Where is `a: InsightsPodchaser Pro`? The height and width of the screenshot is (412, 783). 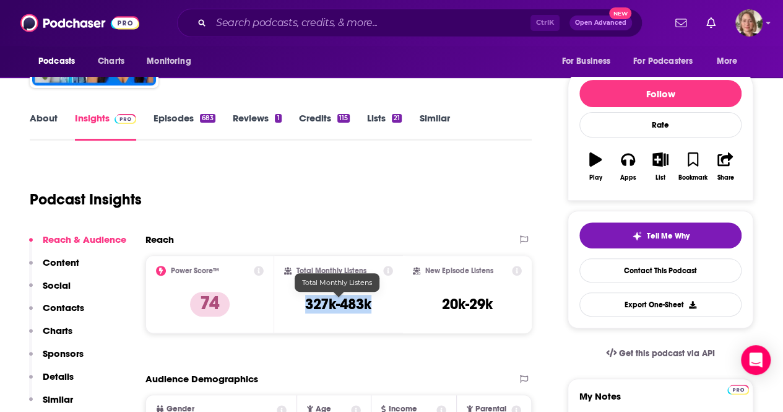 a: InsightsPodchaser Pro is located at coordinates (105, 126).